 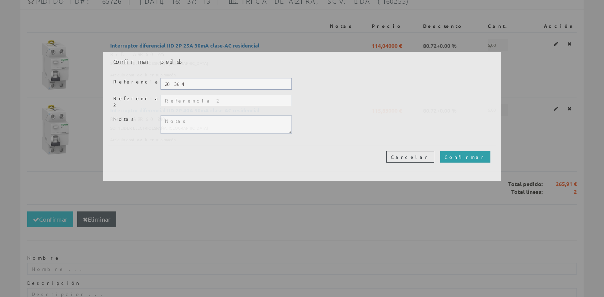 What do you see at coordinates (132, 82) in the screenshot?
I see `label: Referencia` at bounding box center [132, 82].